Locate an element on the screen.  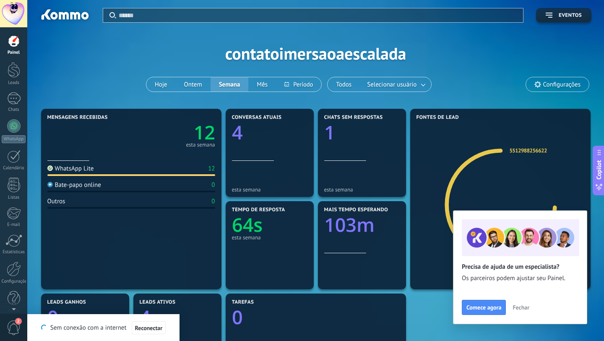
img: Bate-papo online is located at coordinates (50, 184).